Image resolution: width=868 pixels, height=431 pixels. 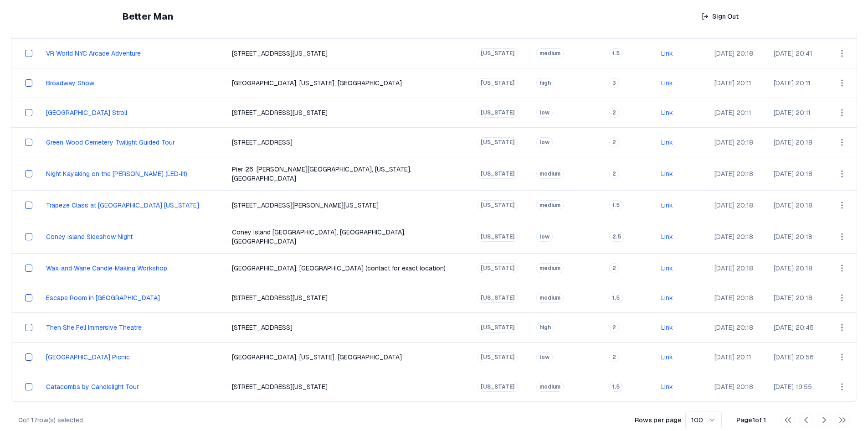 What do you see at coordinates (614, 83) in the screenshot?
I see `div: 3` at bounding box center [614, 83].